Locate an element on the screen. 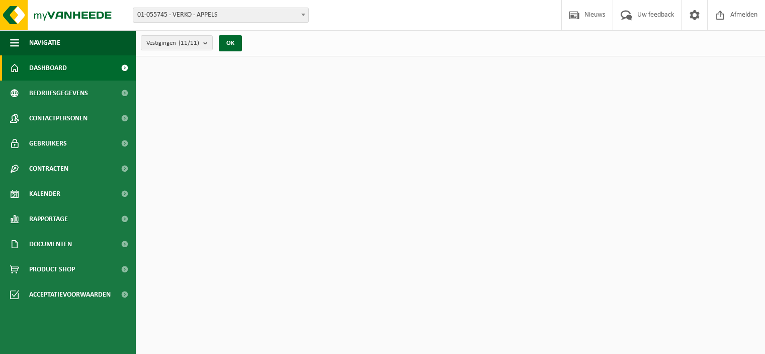 This screenshot has height=354, width=765. button: OK is located at coordinates (230, 43).